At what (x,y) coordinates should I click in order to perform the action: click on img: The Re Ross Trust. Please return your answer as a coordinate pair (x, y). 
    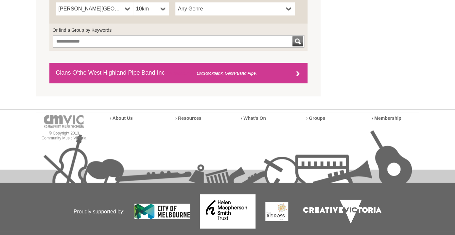
    Looking at the image, I should click on (277, 211).